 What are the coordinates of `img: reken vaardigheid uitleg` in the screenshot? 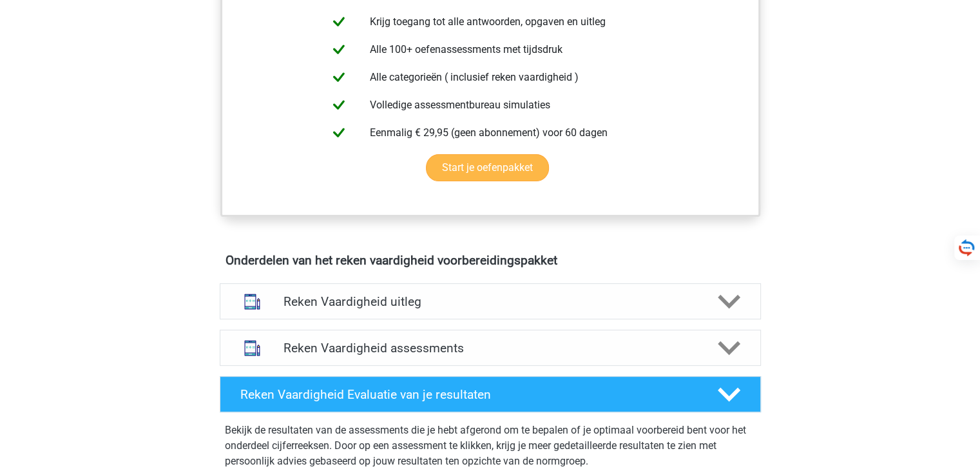 It's located at (252, 301).